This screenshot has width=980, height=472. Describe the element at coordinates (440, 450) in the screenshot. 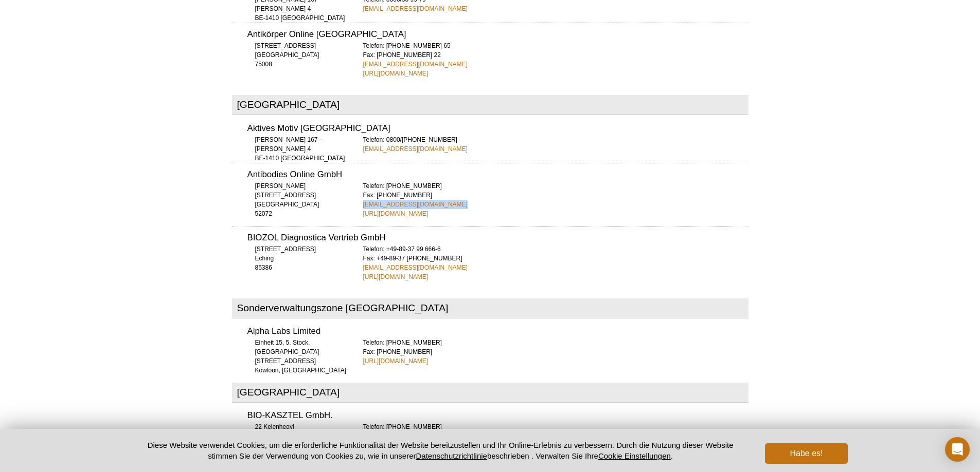

I see `font: Diese Website verwendet Cookies, um die erforderliche Funktionalität der Website bereitzustellen ...` at that location.